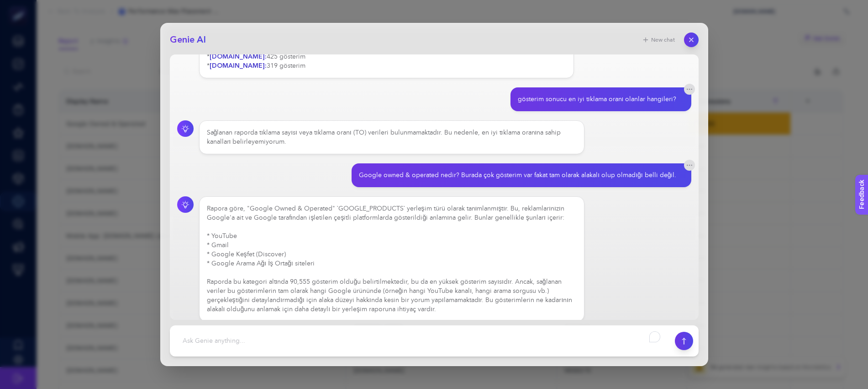  What do you see at coordinates (597, 99) in the screenshot?
I see `div: gösterim sonucu en iyi tıklama oranı olanlar hangileri?` at bounding box center [597, 99].